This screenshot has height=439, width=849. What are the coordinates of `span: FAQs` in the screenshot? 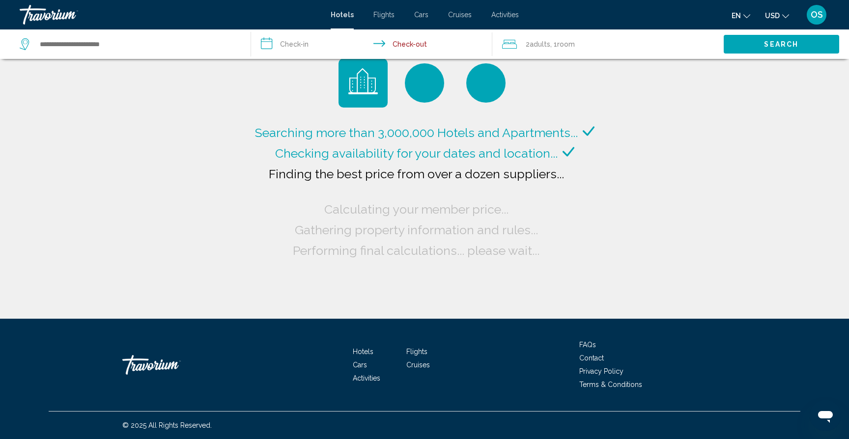 It's located at (588, 345).